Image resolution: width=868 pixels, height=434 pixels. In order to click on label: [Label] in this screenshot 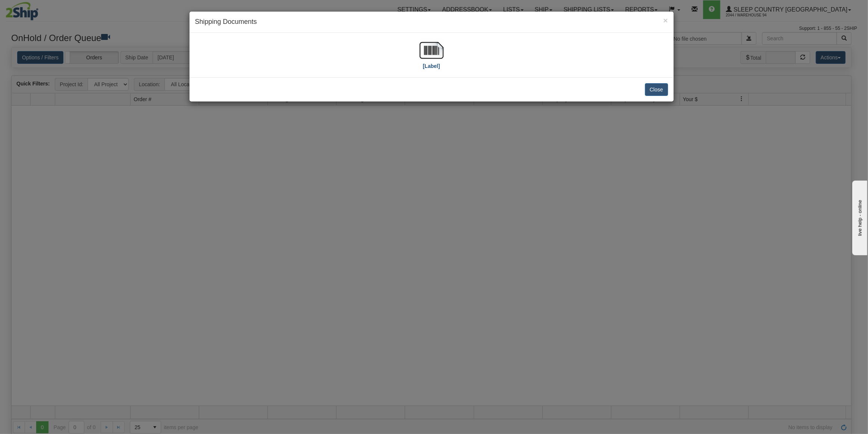, I will do `click(432, 66)`.